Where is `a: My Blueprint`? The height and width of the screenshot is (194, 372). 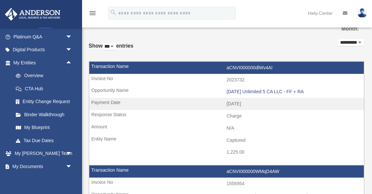
a: My Blueprint is located at coordinates (46, 128).